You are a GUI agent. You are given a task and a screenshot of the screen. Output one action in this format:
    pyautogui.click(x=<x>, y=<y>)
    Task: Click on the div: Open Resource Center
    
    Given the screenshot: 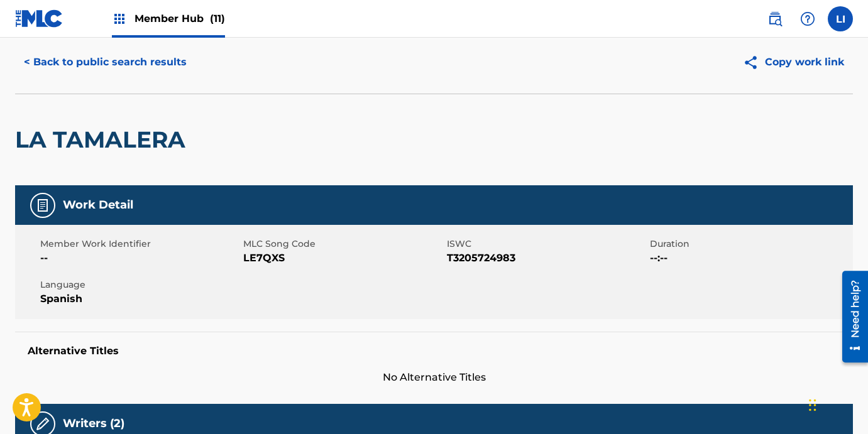 What is the action you would take?
    pyautogui.click(x=22, y=50)
    